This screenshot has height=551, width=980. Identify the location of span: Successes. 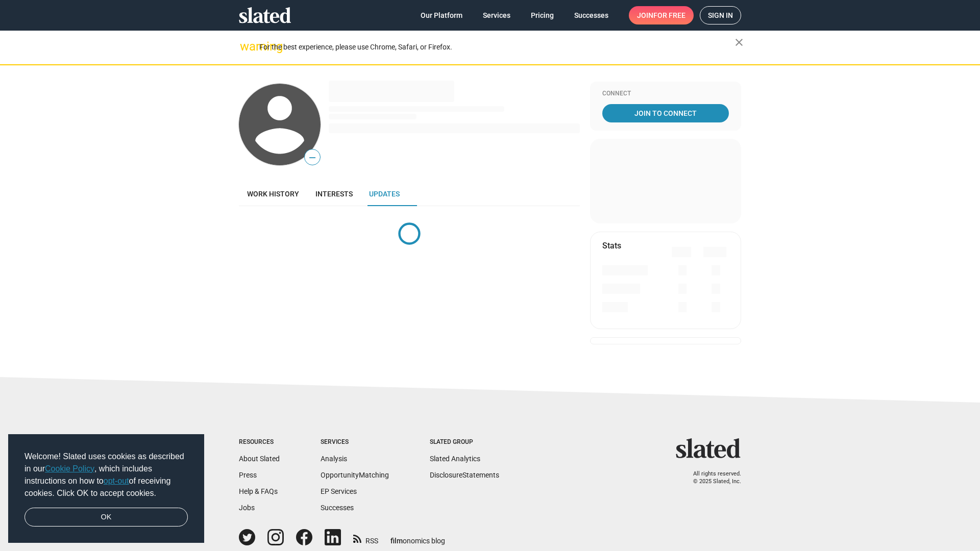
(592, 15).